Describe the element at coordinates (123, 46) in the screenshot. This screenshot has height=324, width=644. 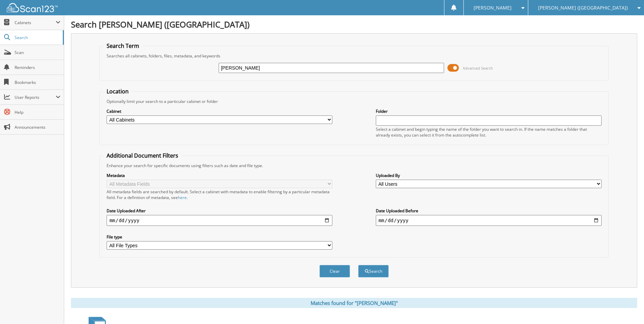
I see `legend: Search Term` at that location.